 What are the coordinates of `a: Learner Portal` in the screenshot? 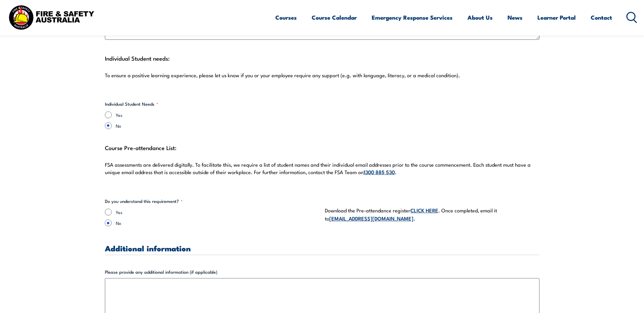 It's located at (556, 17).